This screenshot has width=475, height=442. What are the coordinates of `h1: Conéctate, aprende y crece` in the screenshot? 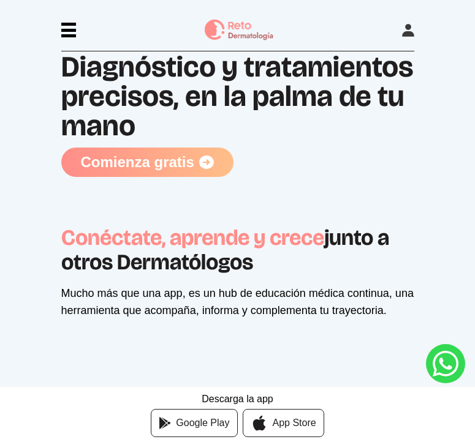 It's located at (238, 251).